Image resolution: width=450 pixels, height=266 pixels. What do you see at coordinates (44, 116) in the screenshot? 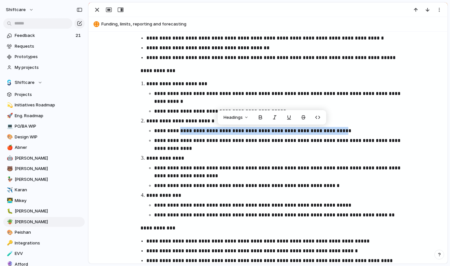
I see `a: 🚀Eng. Roadmap` at bounding box center [44, 116].